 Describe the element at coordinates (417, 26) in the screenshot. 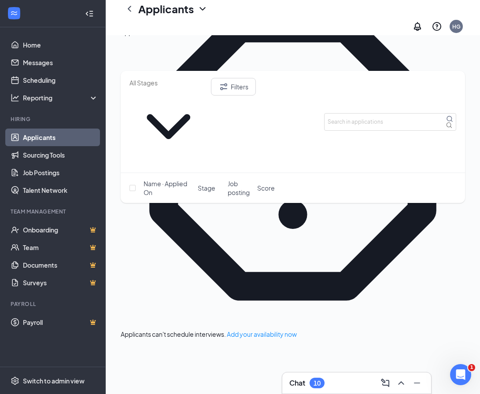

I see `svg: Notifications` at that location.